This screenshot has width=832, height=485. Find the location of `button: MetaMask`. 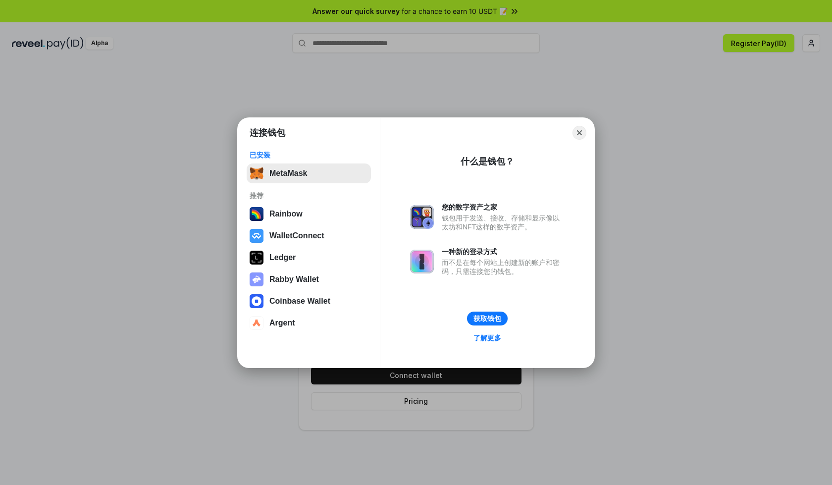

button: MetaMask is located at coordinates (308, 173).